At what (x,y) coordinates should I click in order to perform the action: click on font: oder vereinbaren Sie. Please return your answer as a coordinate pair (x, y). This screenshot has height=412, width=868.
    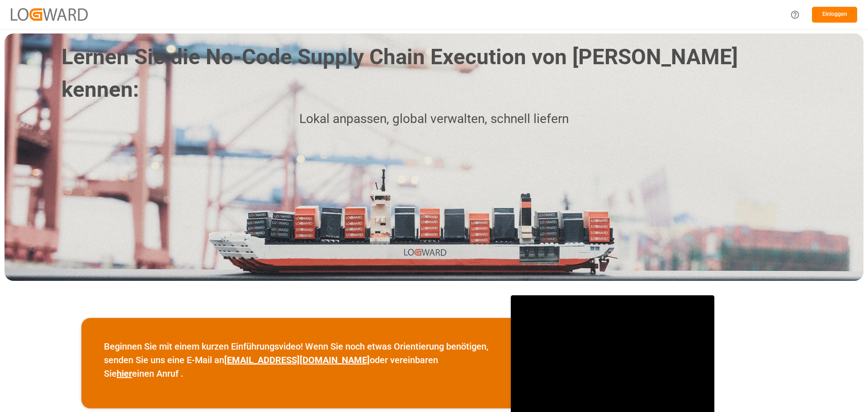
    Looking at the image, I should click on (272, 366).